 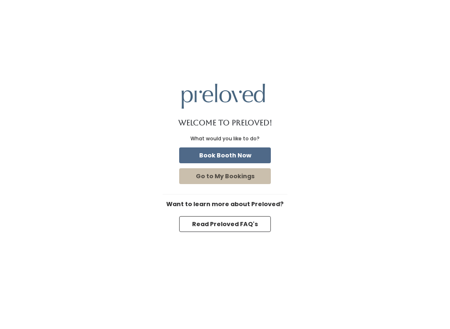 What do you see at coordinates (225, 205) in the screenshot?
I see `h6: Want to learn more about Preloved?` at bounding box center [225, 205].